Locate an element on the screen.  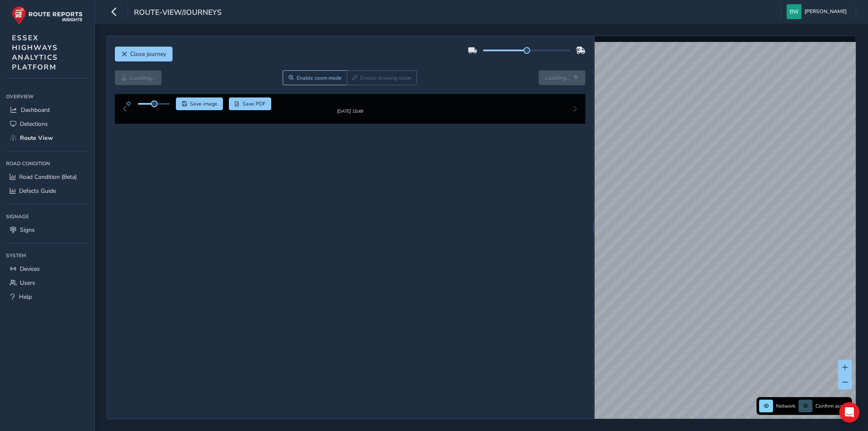
a: Devices is located at coordinates (47, 269).